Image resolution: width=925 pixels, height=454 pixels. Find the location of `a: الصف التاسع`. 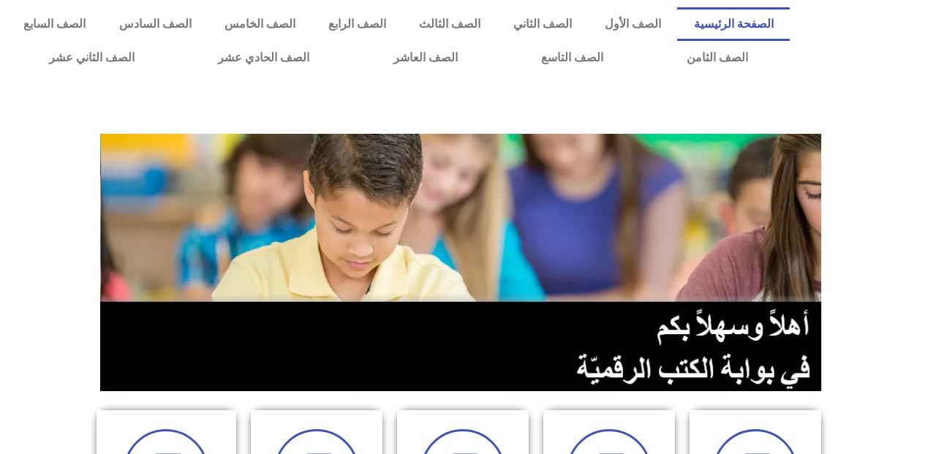

a: الصف التاسع is located at coordinates (572, 58).